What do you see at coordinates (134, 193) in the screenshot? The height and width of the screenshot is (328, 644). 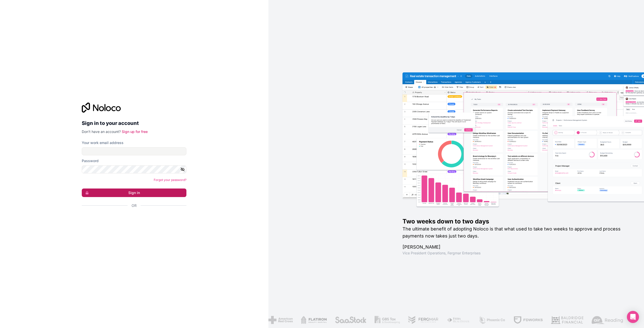 I see `button: Sign in` at bounding box center [134, 193].